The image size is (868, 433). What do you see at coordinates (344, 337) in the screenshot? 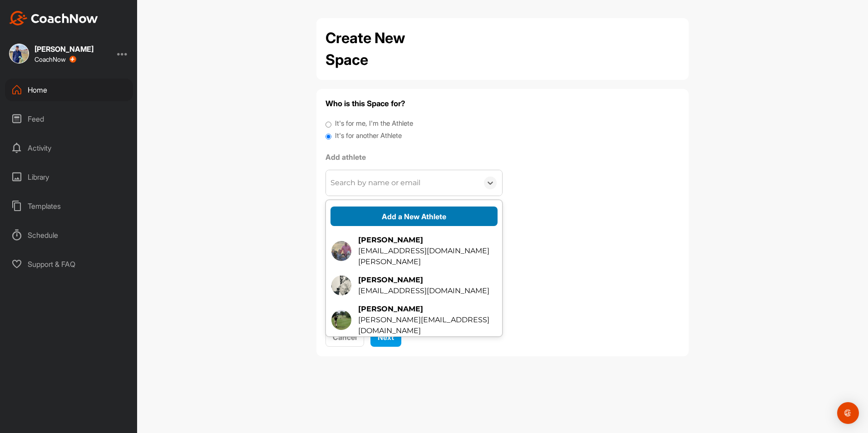
I see `button: Cancel` at bounding box center [344, 337].